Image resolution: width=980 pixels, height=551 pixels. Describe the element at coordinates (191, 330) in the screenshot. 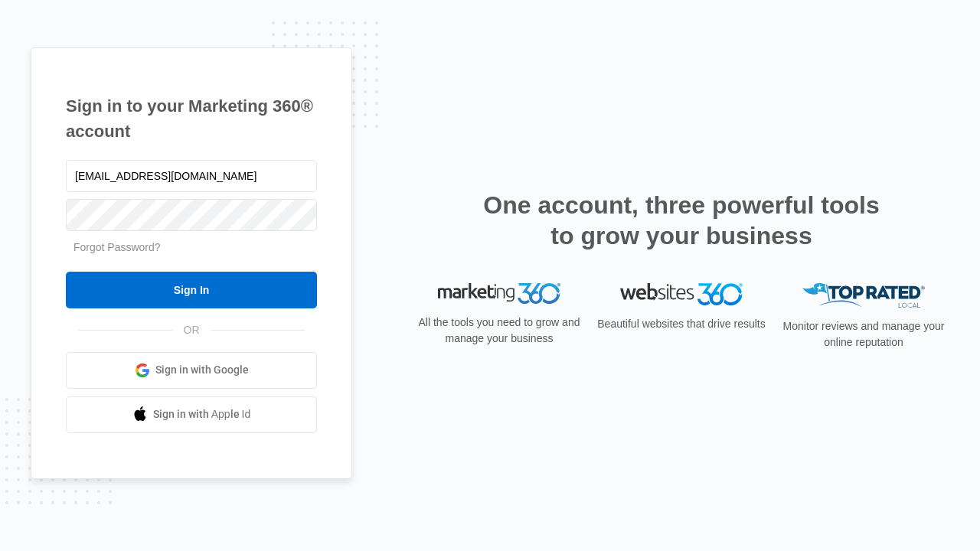

I see `span: OR` at that location.